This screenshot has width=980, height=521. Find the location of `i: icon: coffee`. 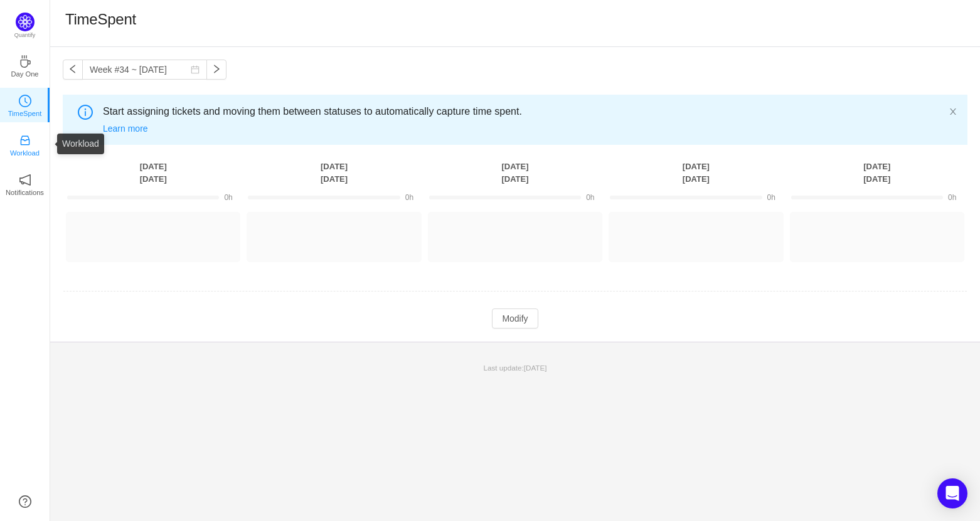

i: icon: coffee is located at coordinates (25, 61).